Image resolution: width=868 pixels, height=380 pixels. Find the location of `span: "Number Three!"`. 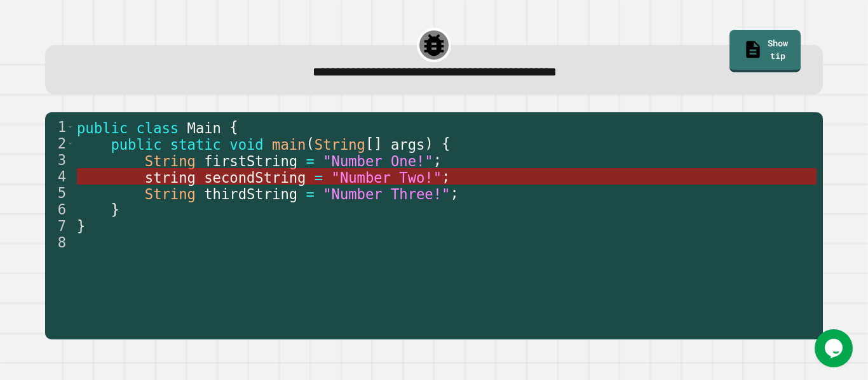

span: "Number Three!" is located at coordinates (386, 194).